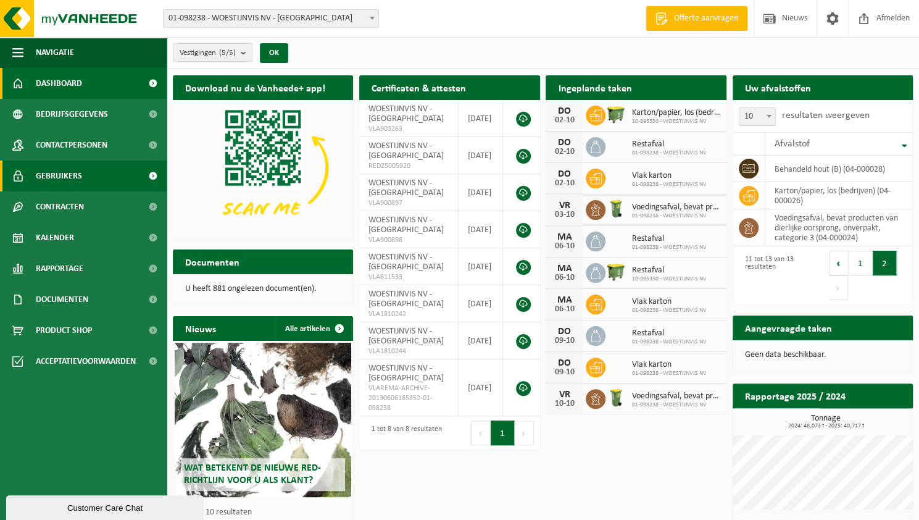  Describe the element at coordinates (839, 228) in the screenshot. I see `td: voedingsafval, bevat producten van dierlijke oorsprong, onverpakt, categorie 3 (04-000024)` at that location.